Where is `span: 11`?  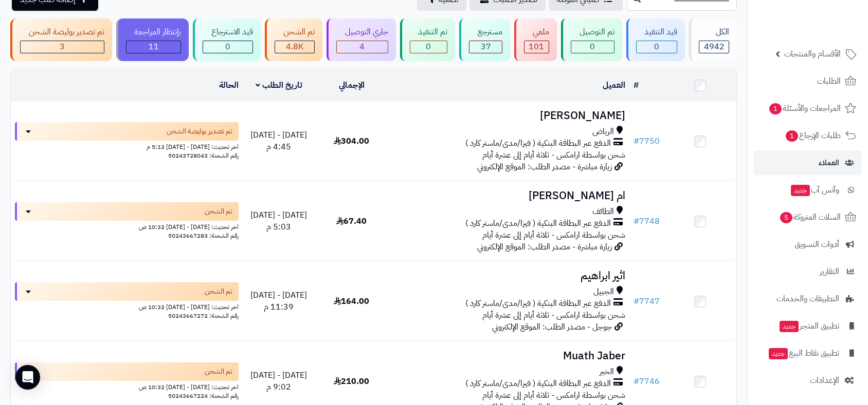 span: 11 is located at coordinates (154, 47).